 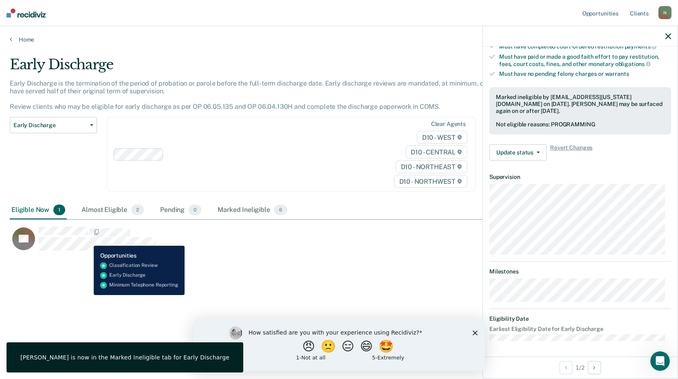 I want to click on div: How satisfied are you with your experience using Recidiviz?, so click(x=149, y=14).